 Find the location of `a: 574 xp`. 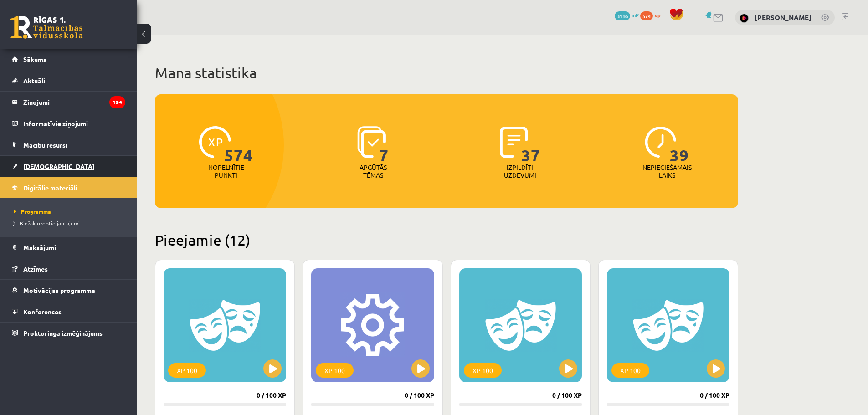

a: 574 xp is located at coordinates (652, 15).